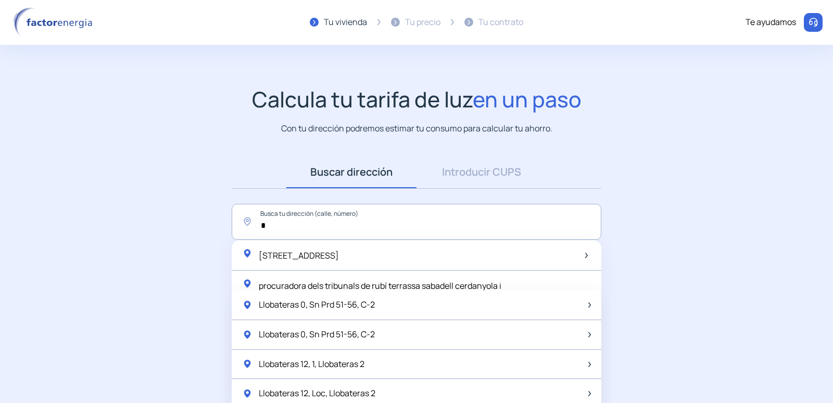 Image resolution: width=833 pixels, height=403 pixels. Describe the element at coordinates (345, 22) in the screenshot. I see `div: Tu vivienda` at that location.